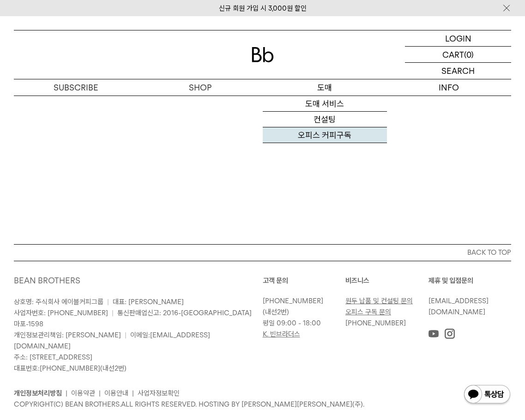 Image resolution: width=525 pixels, height=420 pixels. I want to click on a: SUBSCRIBE, so click(76, 87).